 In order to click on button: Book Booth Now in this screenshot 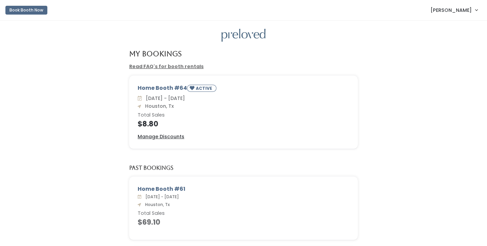, I will do `click(26, 10)`.